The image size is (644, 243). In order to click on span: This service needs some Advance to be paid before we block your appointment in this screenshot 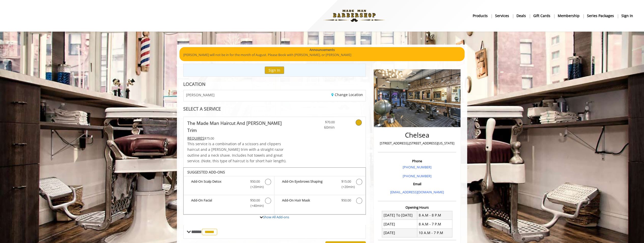, I will do `click(195, 138)`.